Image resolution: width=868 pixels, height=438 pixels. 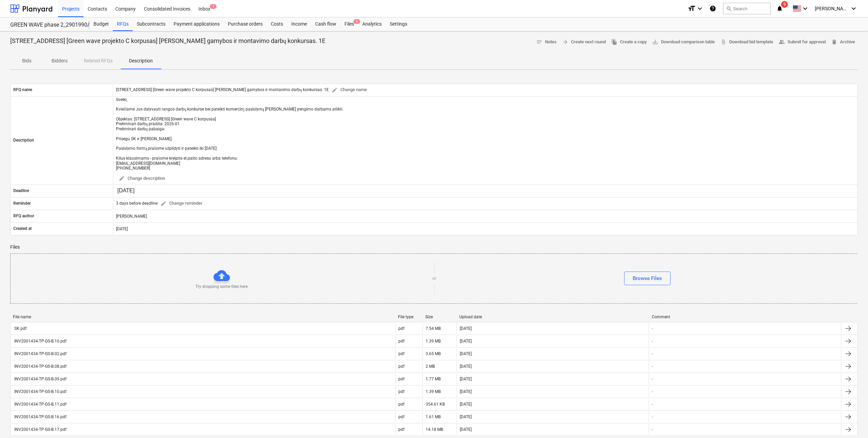 What do you see at coordinates (26, 61) in the screenshot?
I see `p: Bids` at bounding box center [26, 61].